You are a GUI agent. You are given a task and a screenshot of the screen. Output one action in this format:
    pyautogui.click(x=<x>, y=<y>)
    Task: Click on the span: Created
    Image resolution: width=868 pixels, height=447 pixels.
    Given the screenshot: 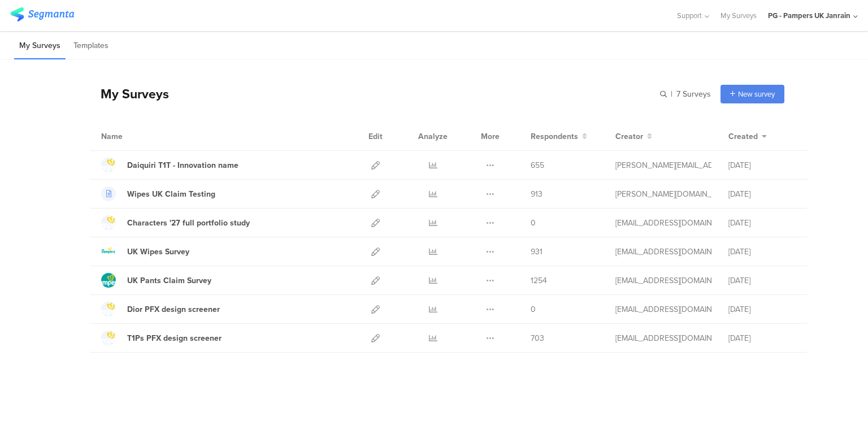 What is the action you would take?
    pyautogui.click(x=743, y=136)
    